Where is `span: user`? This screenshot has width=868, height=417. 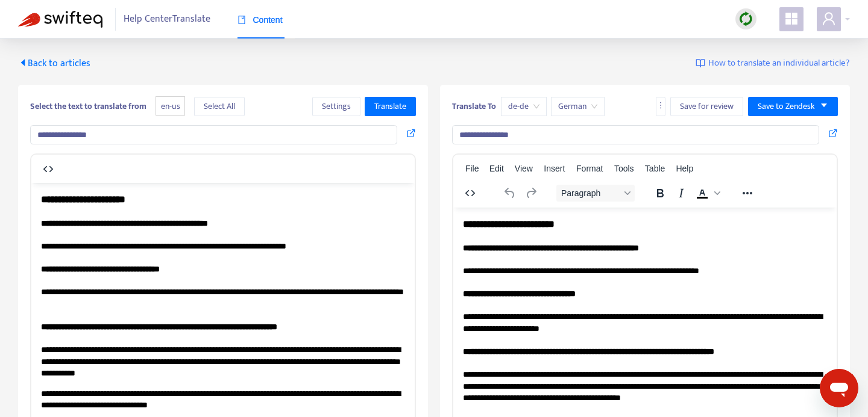 span: user is located at coordinates (829, 19).